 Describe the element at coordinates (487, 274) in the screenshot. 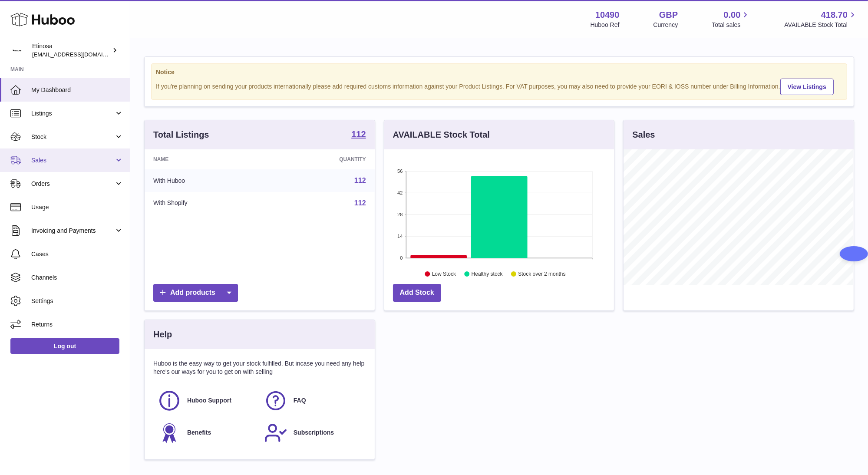

I see `text: Healthy stock` at that location.